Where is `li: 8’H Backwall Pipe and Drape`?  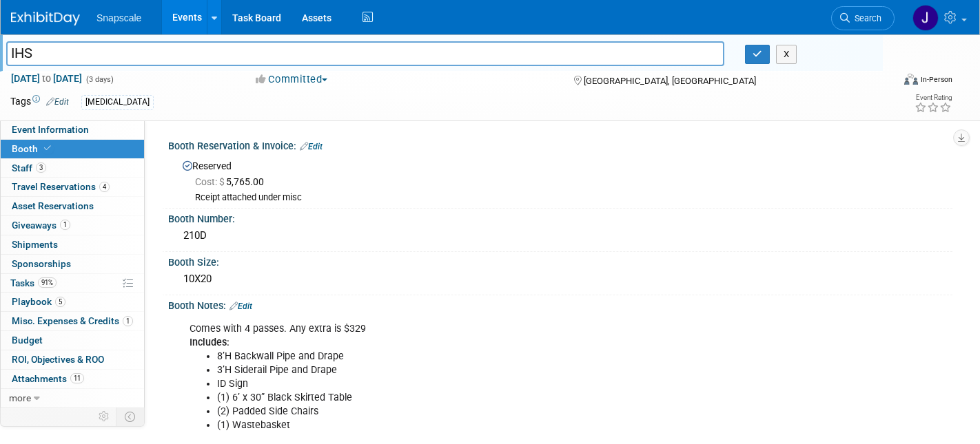 li: 8’H Backwall Pipe and Drape is located at coordinates (504, 356).